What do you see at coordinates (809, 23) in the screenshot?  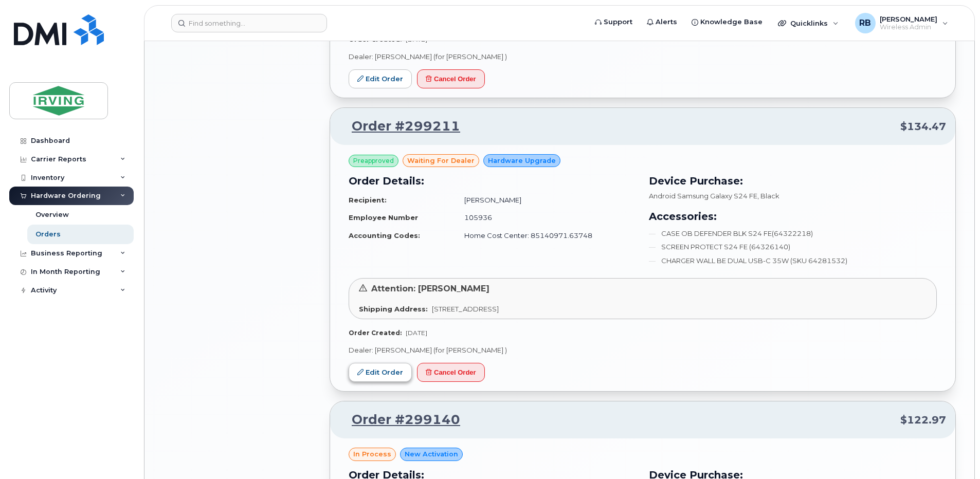 I see `span: Quicklinks` at bounding box center [809, 23].